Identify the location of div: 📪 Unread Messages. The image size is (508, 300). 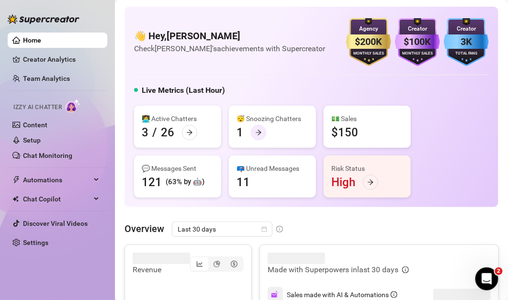
(272, 168).